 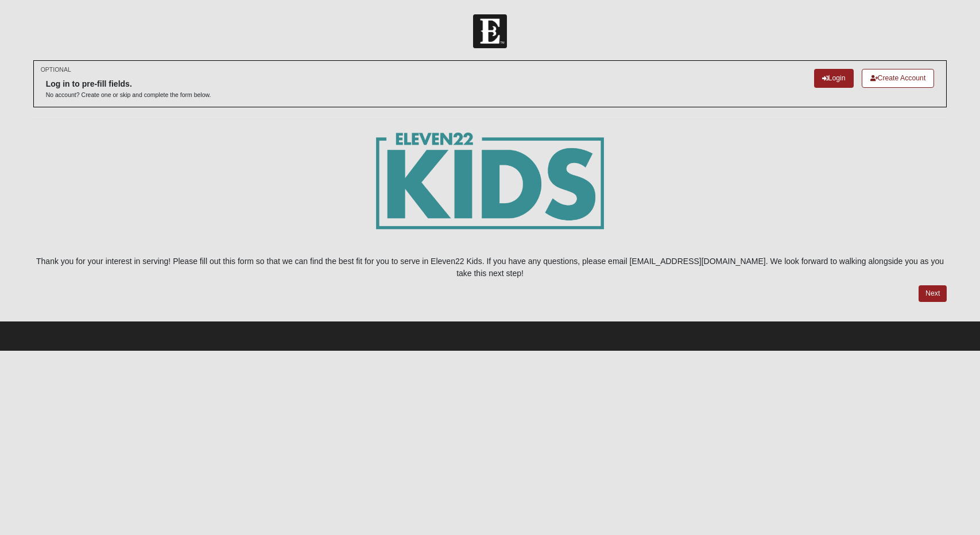 I want to click on img: E22_kids_logogrn-01.png, so click(x=490, y=190).